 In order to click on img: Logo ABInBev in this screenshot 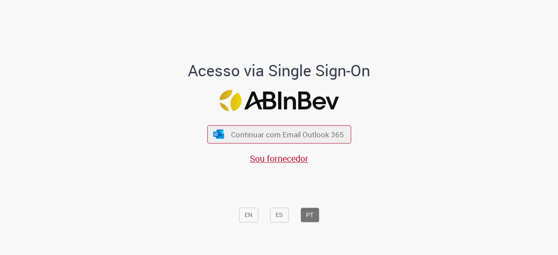, I will do `click(279, 100)`.